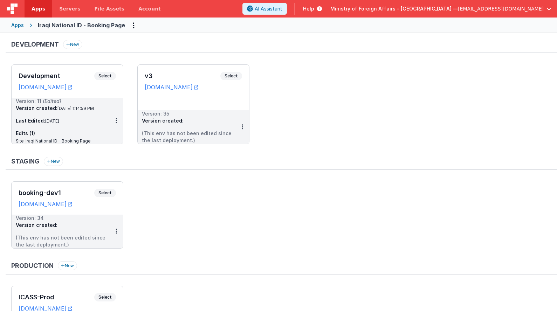 The width and height of the screenshot is (557, 313). Describe the element at coordinates (63, 134) in the screenshot. I see `h3: Edits (1)` at that location.